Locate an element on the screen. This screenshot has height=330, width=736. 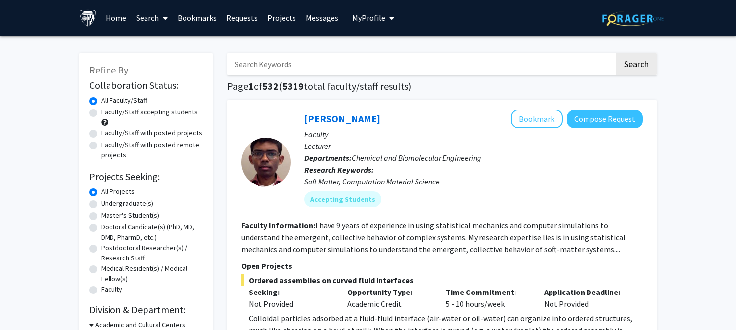
label: Undergraduate(s) is located at coordinates (127, 203).